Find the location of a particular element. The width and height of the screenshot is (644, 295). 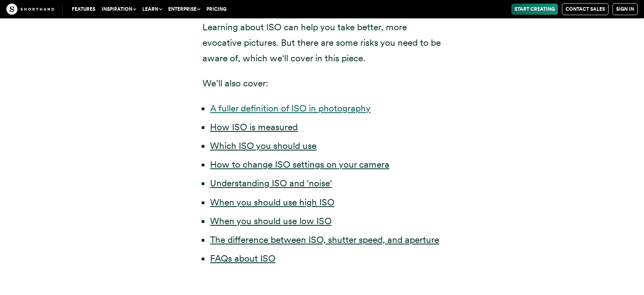

a: When you should use high ISO is located at coordinates (272, 202).